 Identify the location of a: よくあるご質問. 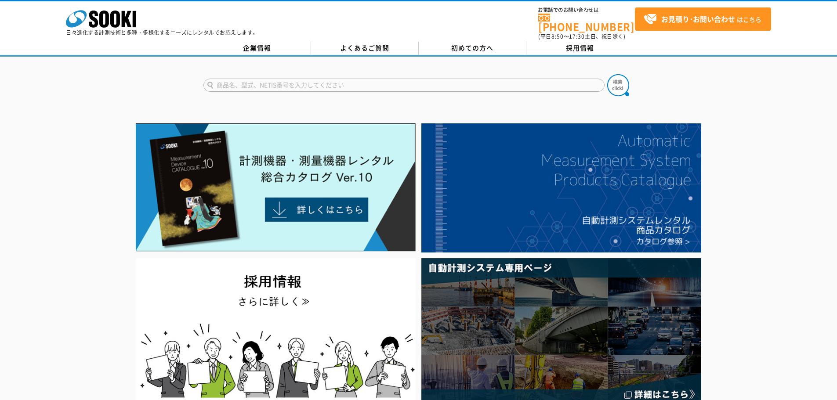
(365, 48).